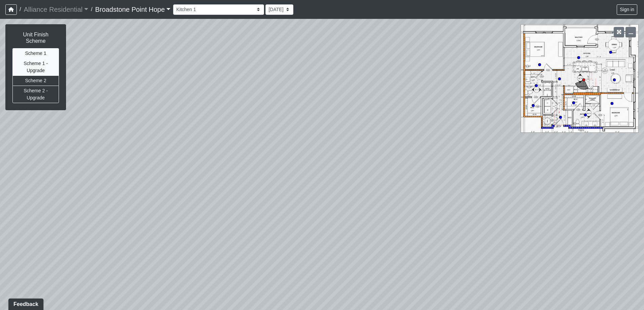  Describe the element at coordinates (56, 9) in the screenshot. I see `a: Alliance Residential` at that location.